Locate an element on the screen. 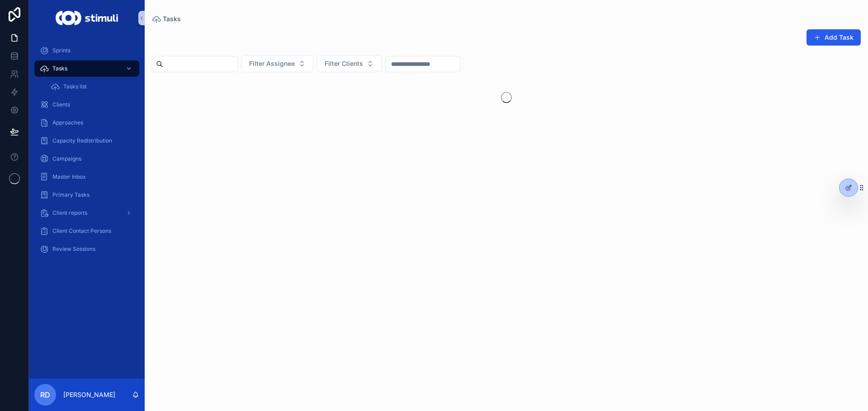  a: Sprints is located at coordinates (87, 50).